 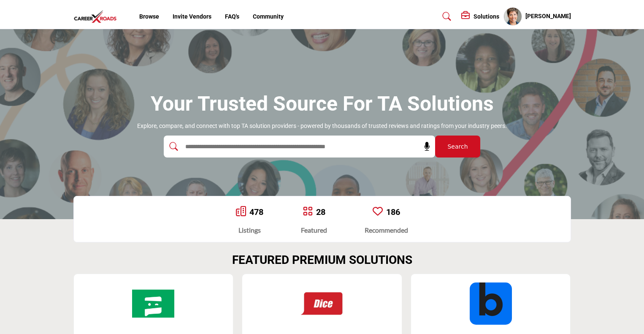 I want to click on span: Search, so click(x=458, y=147).